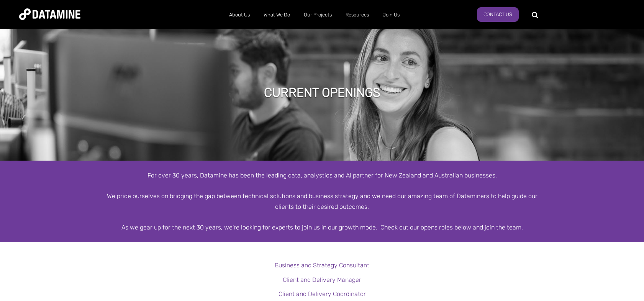 The height and width of the screenshot is (301, 644). Describe the element at coordinates (318, 15) in the screenshot. I see `a: Our Projects` at that location.